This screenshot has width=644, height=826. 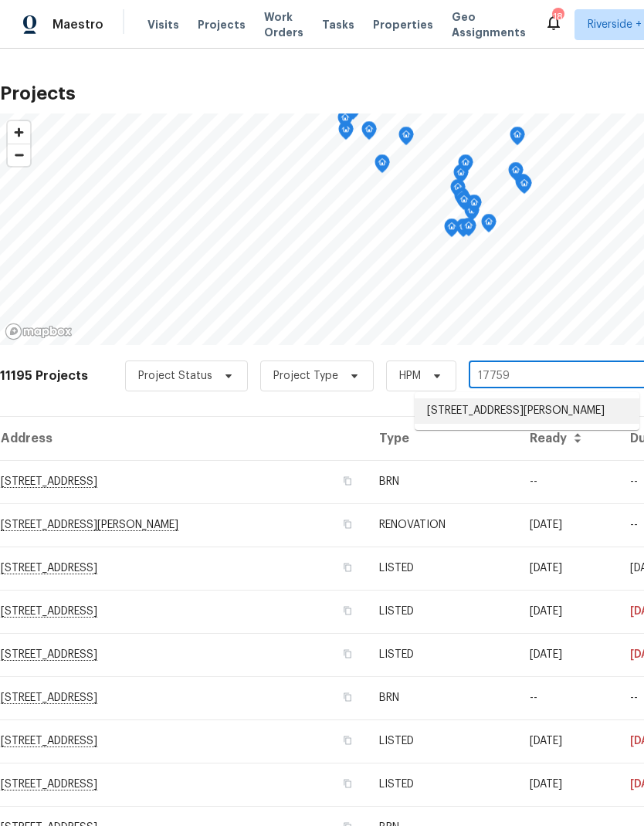 I want to click on span: Tasks, so click(x=338, y=24).